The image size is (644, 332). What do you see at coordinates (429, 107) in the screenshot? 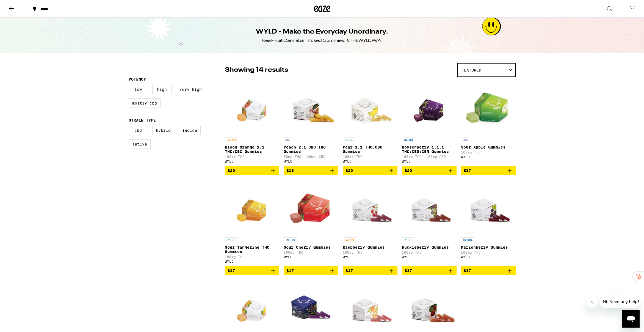
I see `img: WYLD - Boysenberry 1:1:1 THC:CBD:CBN Gummies` at bounding box center [429, 107].